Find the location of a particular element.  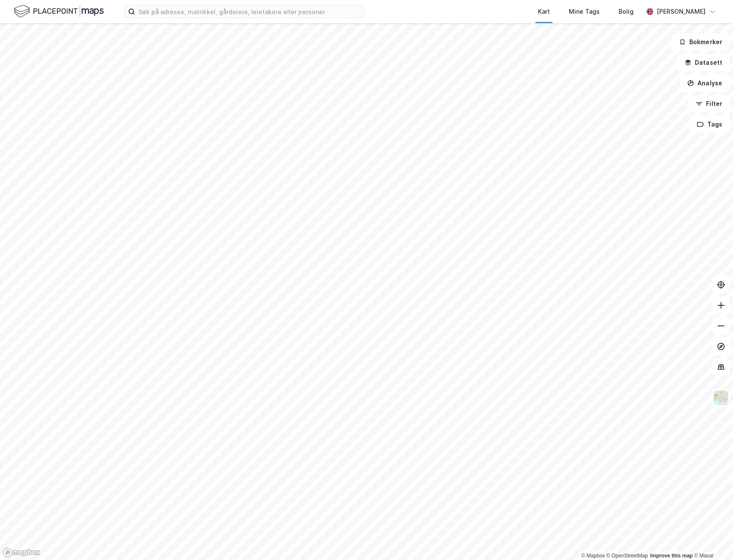

button: Bokmerker is located at coordinates (701, 42).